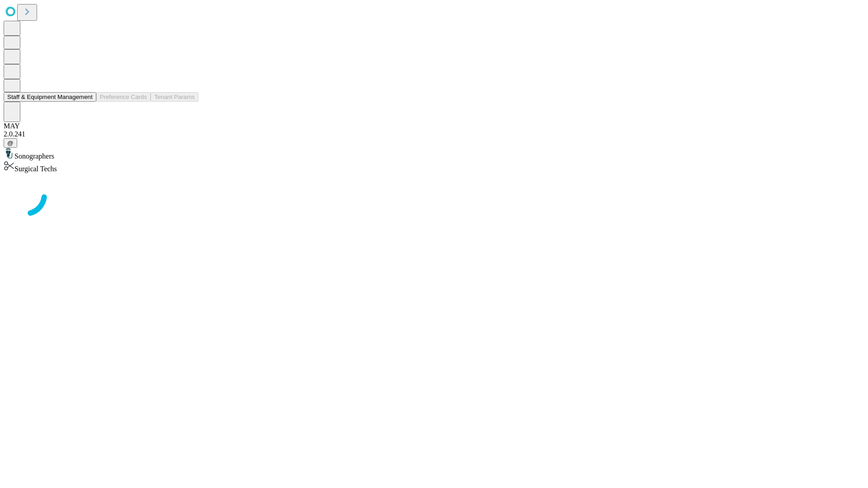  Describe the element at coordinates (50, 96) in the screenshot. I see `button: Staff & Equipment Management` at that location.